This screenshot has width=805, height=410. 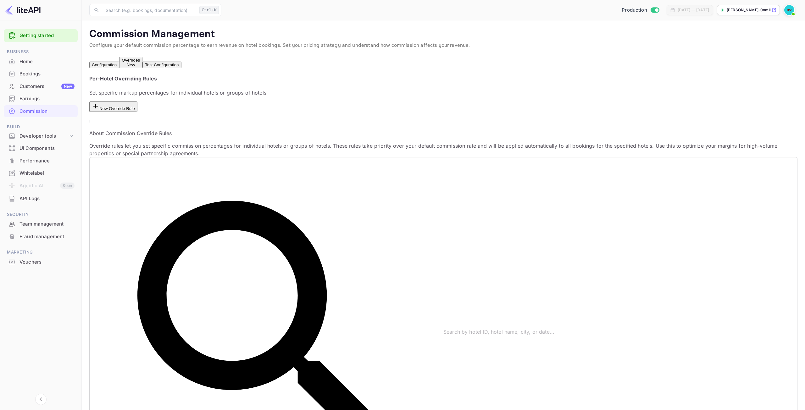 What do you see at coordinates (113, 107) in the screenshot?
I see `button: New Override Rule` at bounding box center [113, 107].